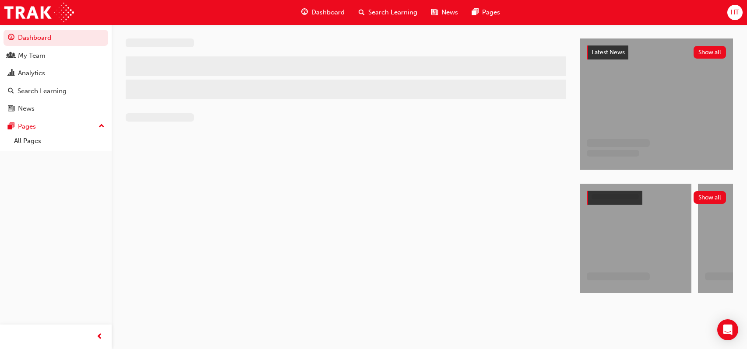  Describe the element at coordinates (39, 12) in the screenshot. I see `img: Trak` at that location.